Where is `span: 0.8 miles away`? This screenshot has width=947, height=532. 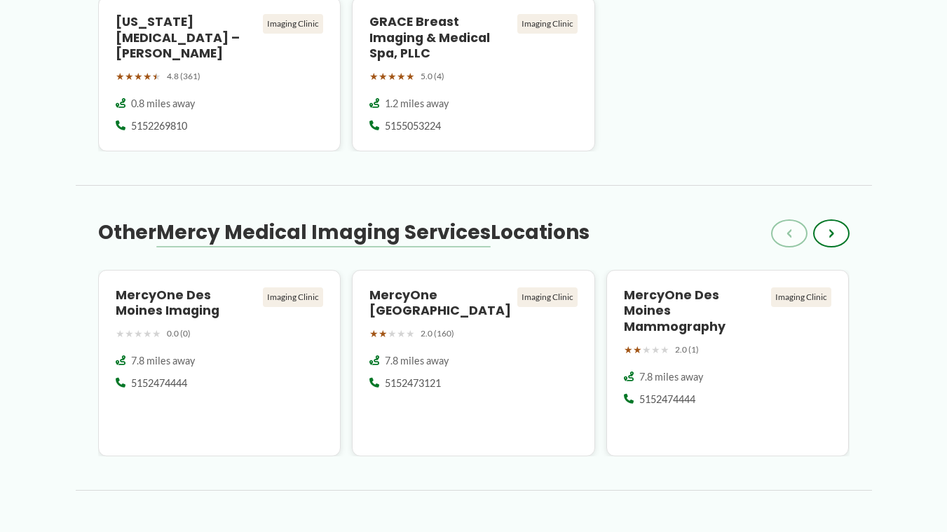
span: 0.8 miles away is located at coordinates (163, 104).